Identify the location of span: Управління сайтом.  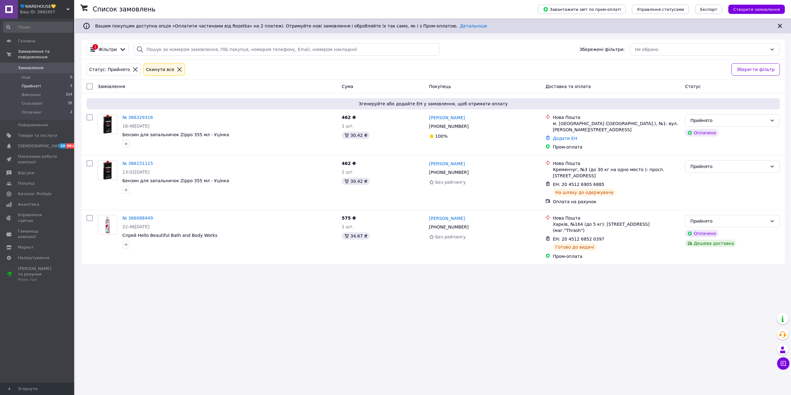
(37, 218).